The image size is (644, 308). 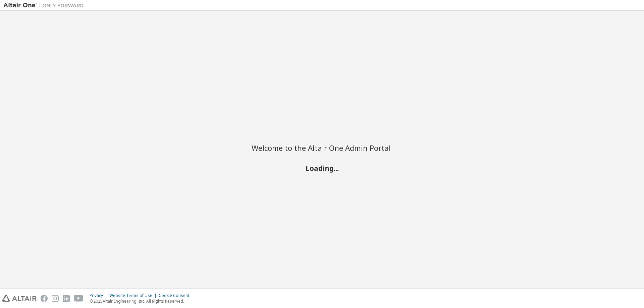 What do you see at coordinates (66, 298) in the screenshot?
I see `img: linkedin.svg` at bounding box center [66, 298].